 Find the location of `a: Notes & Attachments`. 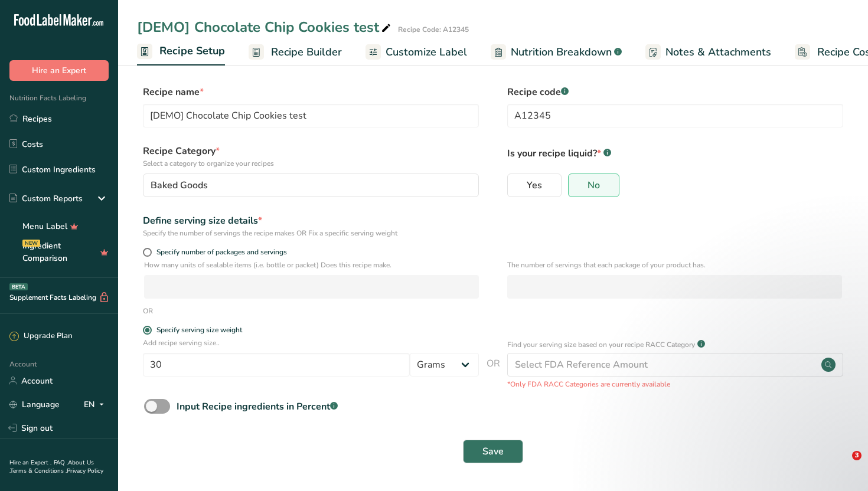

a: Notes & Attachments is located at coordinates (708, 52).